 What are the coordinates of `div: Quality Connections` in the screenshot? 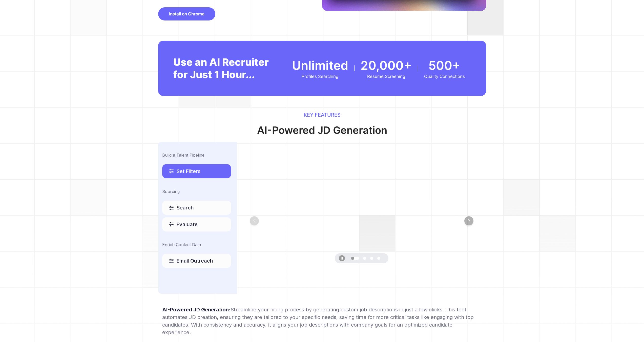 It's located at (445, 76).